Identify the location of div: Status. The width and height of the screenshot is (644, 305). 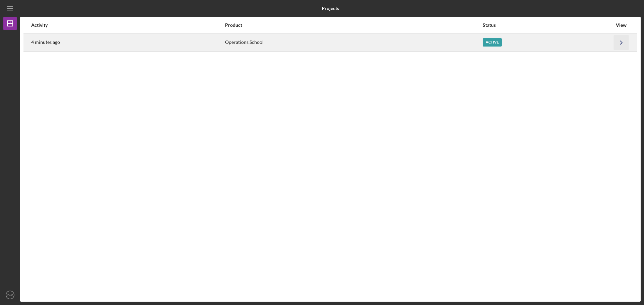
(547, 25).